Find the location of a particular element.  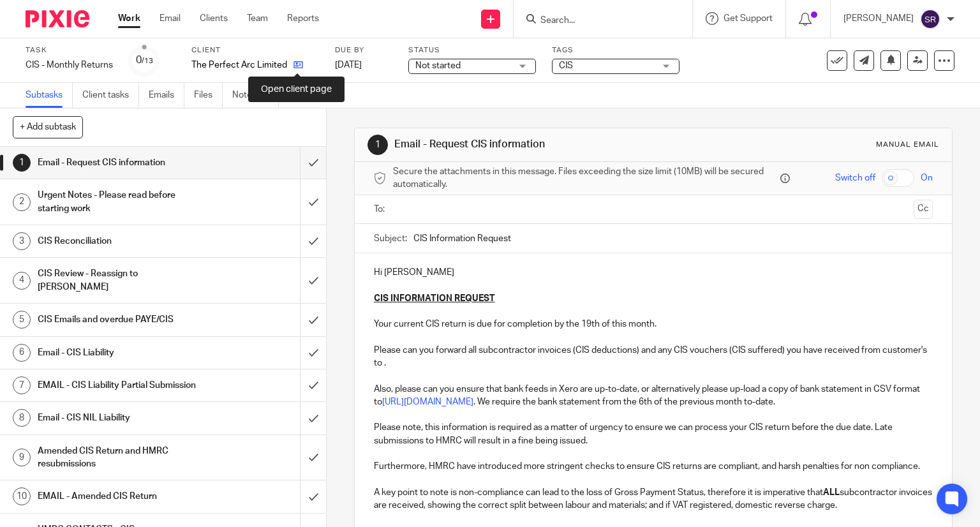

span: CIS is located at coordinates (566, 66).